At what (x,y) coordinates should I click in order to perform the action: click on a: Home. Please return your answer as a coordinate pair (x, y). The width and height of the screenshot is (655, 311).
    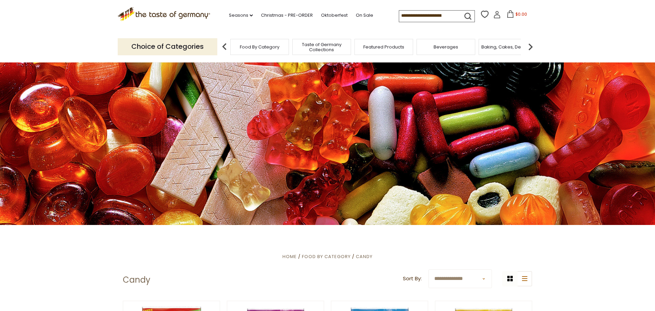
    Looking at the image, I should click on (290, 256).